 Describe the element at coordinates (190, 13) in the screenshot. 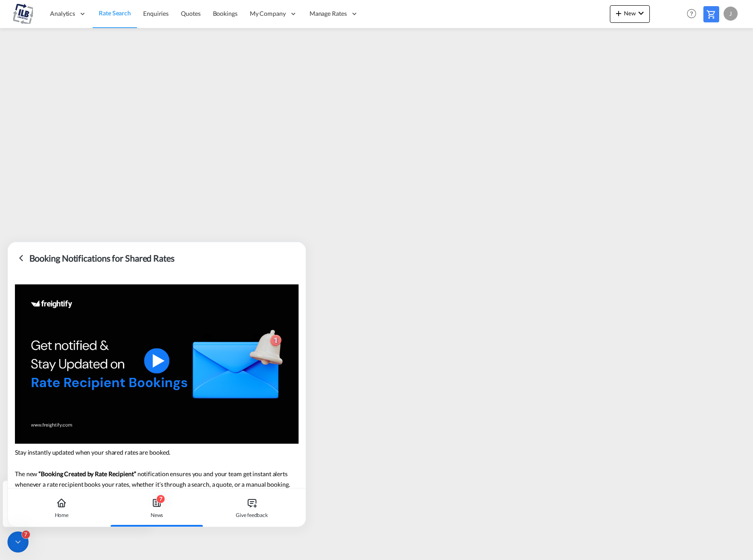

I see `span: Quotes` at that location.